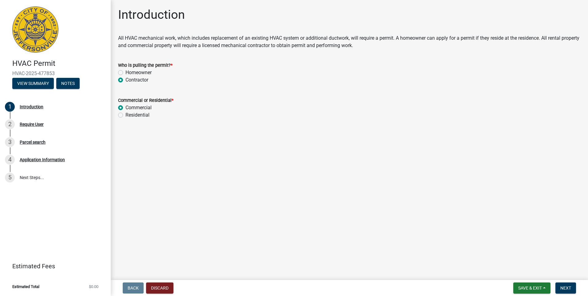  I want to click on label: Commercial, so click(138, 108).